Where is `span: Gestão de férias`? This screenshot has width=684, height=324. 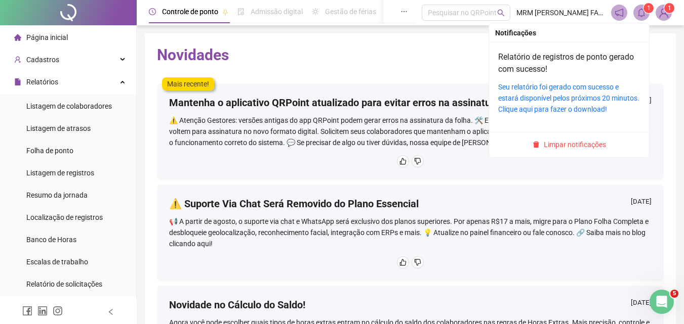 span: Gestão de férias is located at coordinates (350, 12).